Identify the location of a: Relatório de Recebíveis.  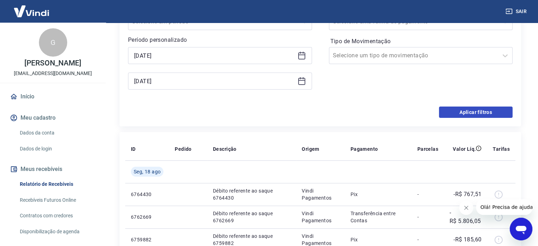
(57, 184).